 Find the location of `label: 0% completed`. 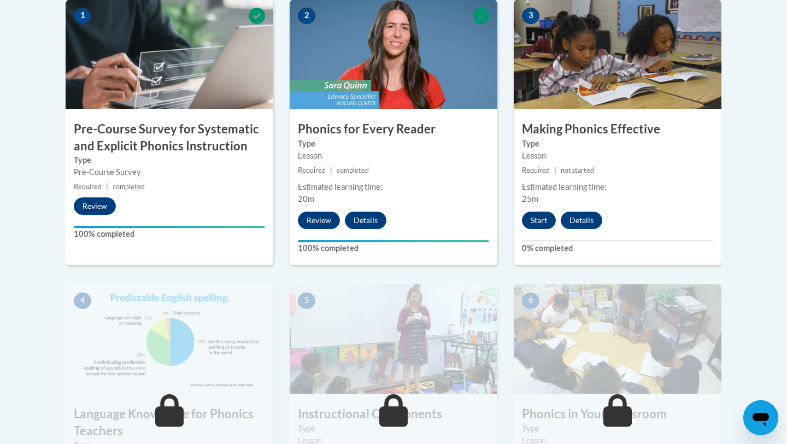

label: 0% completed is located at coordinates (617, 248).